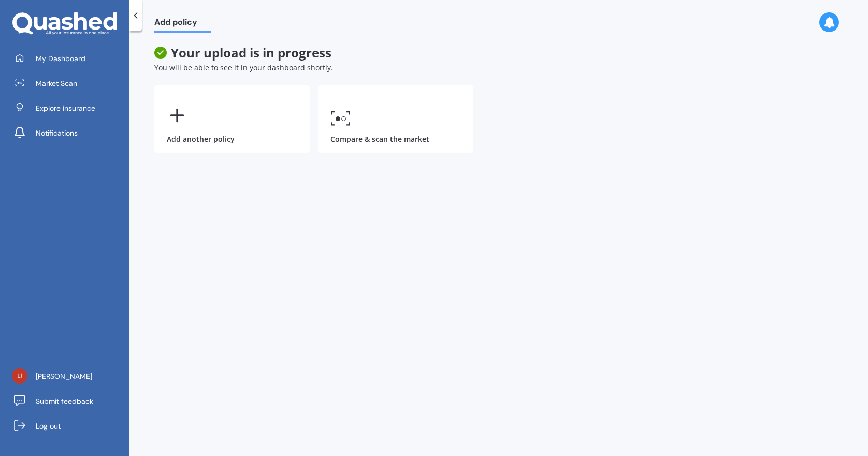 This screenshot has height=456, width=868. I want to click on a: Submit feedback, so click(68, 401).